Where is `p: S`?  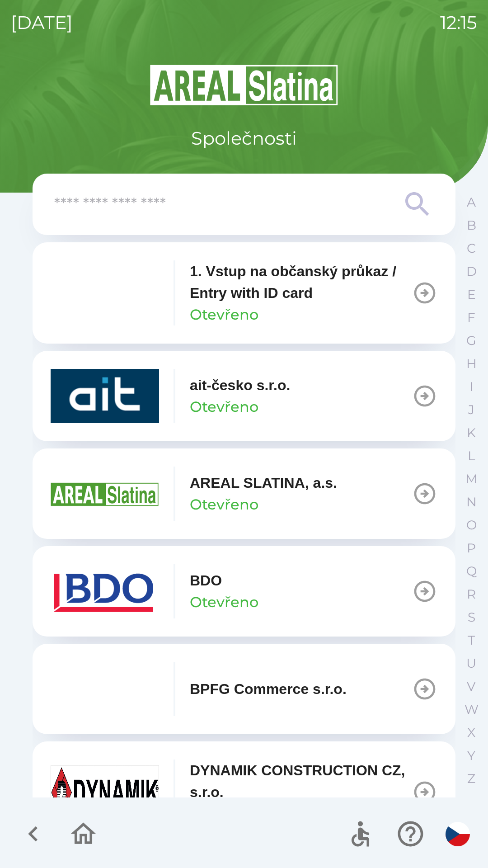 p: S is located at coordinates (471, 617).